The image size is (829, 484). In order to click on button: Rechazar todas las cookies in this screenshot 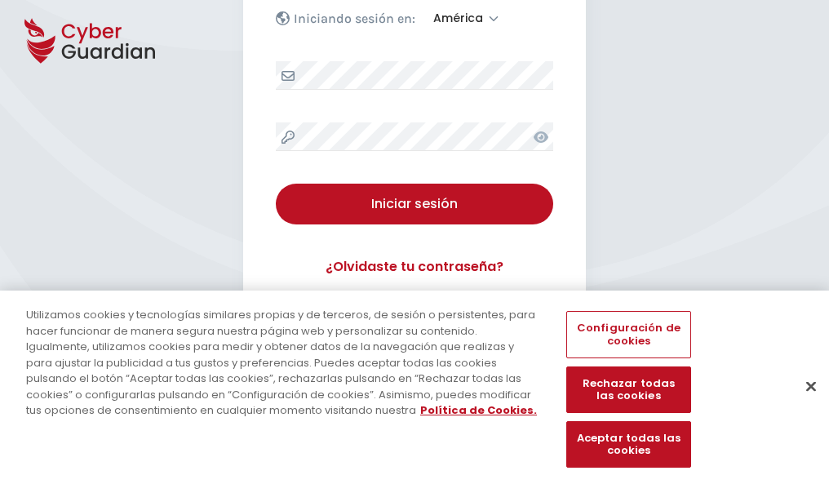, I will do `click(629, 389)`.